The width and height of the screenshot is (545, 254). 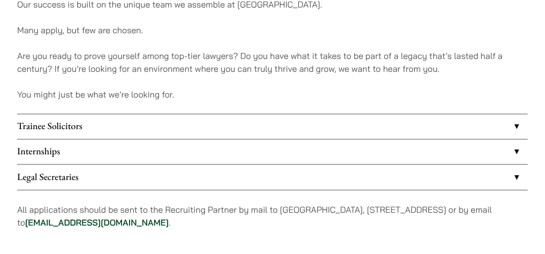 I want to click on a: Trainee Solicitors, so click(x=272, y=126).